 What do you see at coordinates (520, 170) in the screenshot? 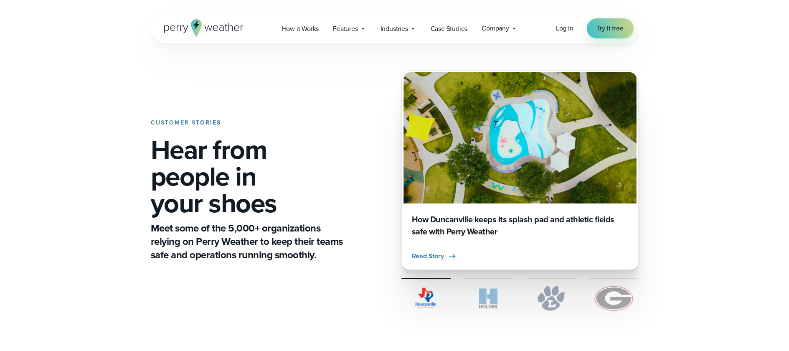
I see `a: Duncanville Splash Pad How Duncanville keeps its splash pad and athletic fields safe with Perry W...` at bounding box center [520, 170].